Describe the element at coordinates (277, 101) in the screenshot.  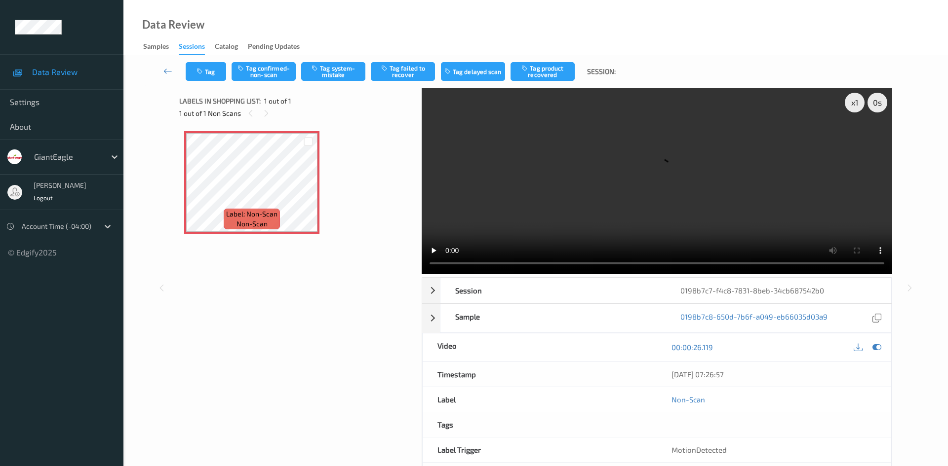
I see `span: 1 out of 1` at that location.